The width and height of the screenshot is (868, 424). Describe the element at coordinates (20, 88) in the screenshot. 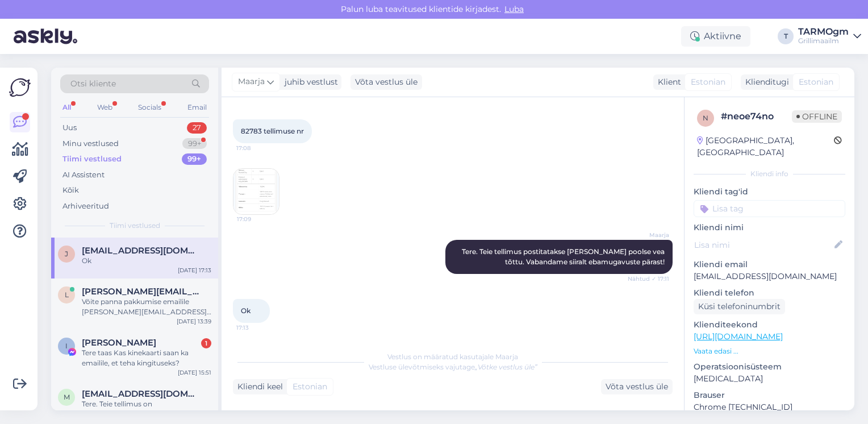

I see `img: Askly Logo` at that location.